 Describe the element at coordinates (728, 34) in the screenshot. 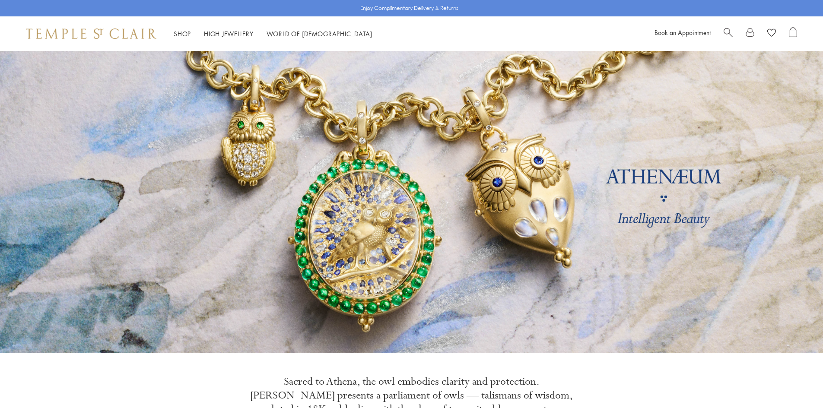

I see `a: Search` at that location.